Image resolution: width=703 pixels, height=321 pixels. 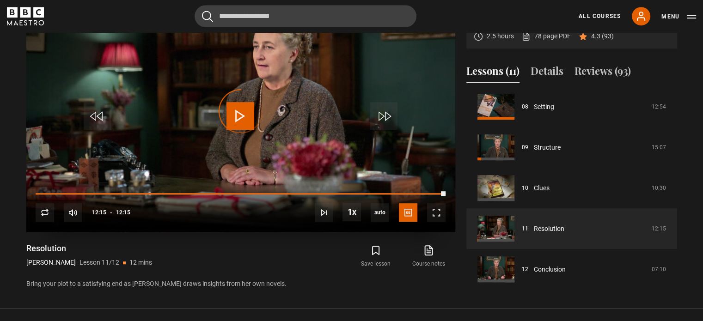 What do you see at coordinates (73, 213) in the screenshot?
I see `button: Mute` at bounding box center [73, 213].